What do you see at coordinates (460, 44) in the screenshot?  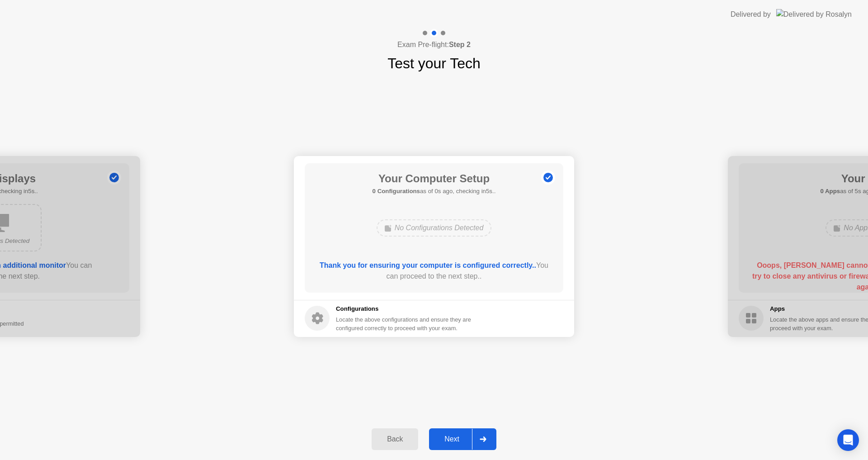 I see `b: Step 2` at bounding box center [460, 44].